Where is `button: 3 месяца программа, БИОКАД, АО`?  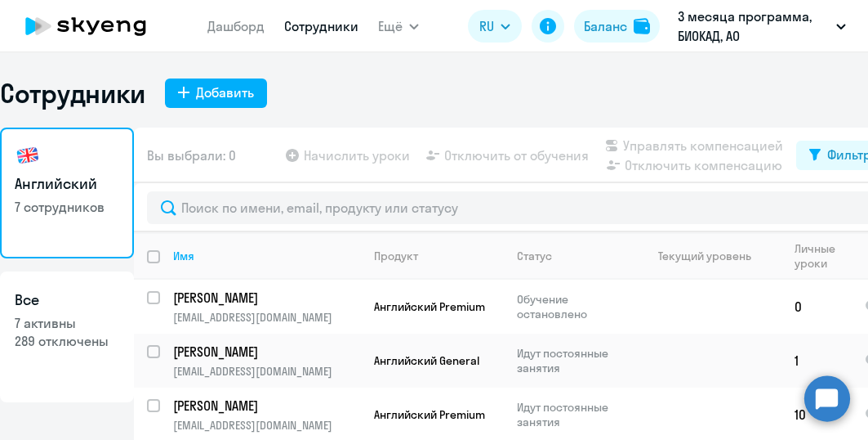
button: 3 месяца программа, БИОКАД, АО is located at coordinates (762, 26).